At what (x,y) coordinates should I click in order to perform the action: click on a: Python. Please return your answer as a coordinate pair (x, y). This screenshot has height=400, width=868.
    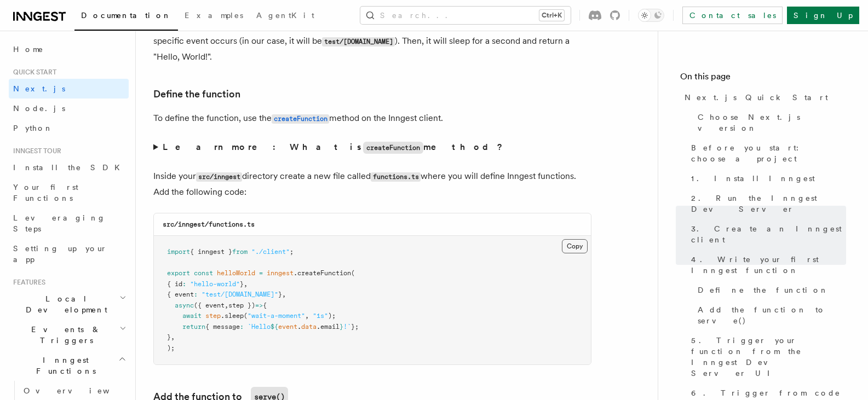
    Looking at the image, I should click on (69, 128).